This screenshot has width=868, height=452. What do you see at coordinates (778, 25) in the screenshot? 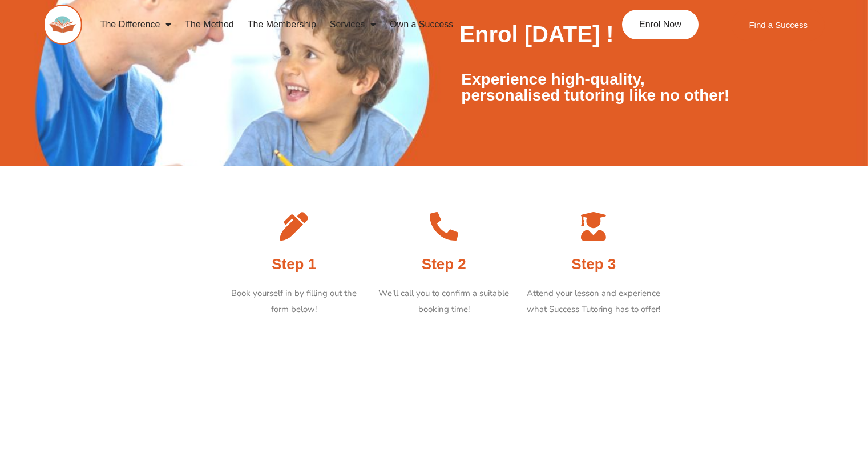
I see `a: Find a Success` at bounding box center [778, 25].